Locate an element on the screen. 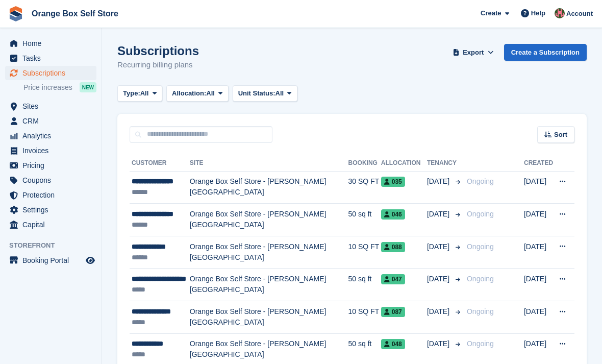 This screenshot has height=364, width=602. button: Export is located at coordinates (474, 52).